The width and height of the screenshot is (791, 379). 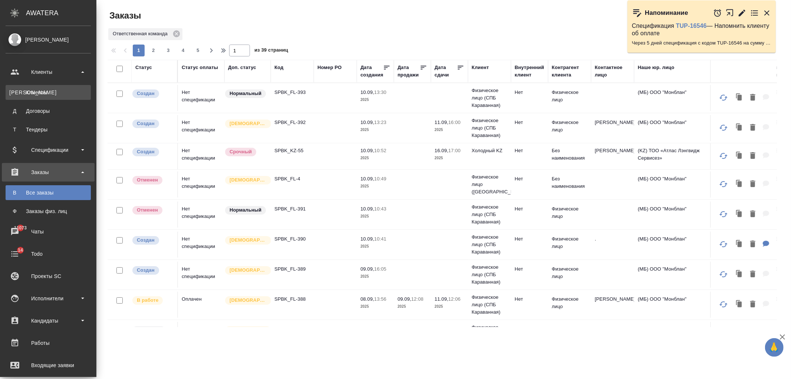 What do you see at coordinates (656, 68) in the screenshot?
I see `div: Наше юр. лицо` at bounding box center [656, 68].